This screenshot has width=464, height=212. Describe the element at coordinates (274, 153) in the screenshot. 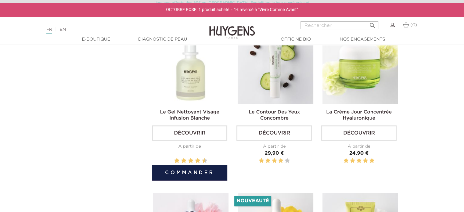

I see `span: 29,90 €` at that location.